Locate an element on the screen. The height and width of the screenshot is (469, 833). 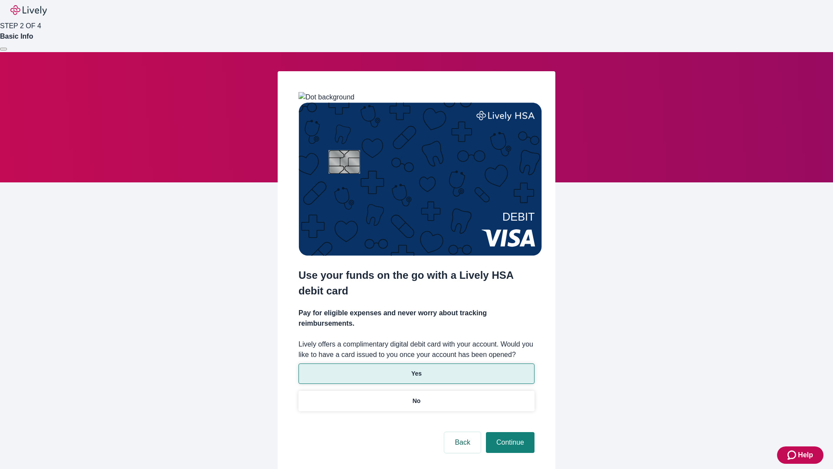
button: Zendesk support iconHelp is located at coordinates (800, 455).